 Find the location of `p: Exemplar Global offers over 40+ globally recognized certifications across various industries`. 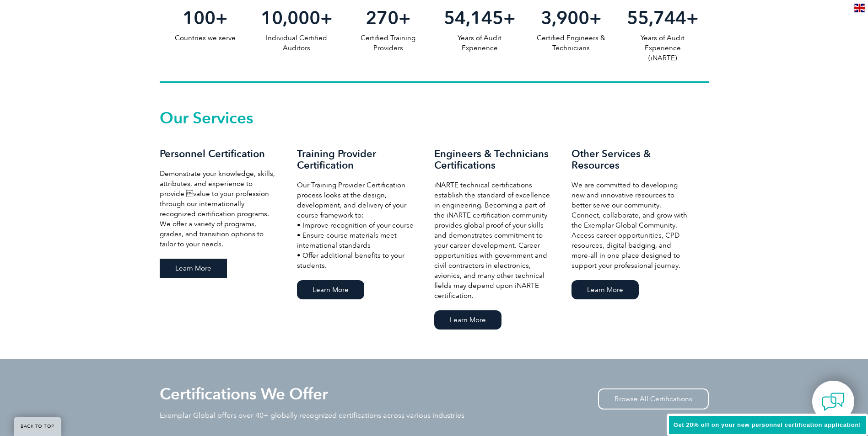

p: Exemplar Global offers over 40+ globally recognized certifications across various industries is located at coordinates (312, 416).